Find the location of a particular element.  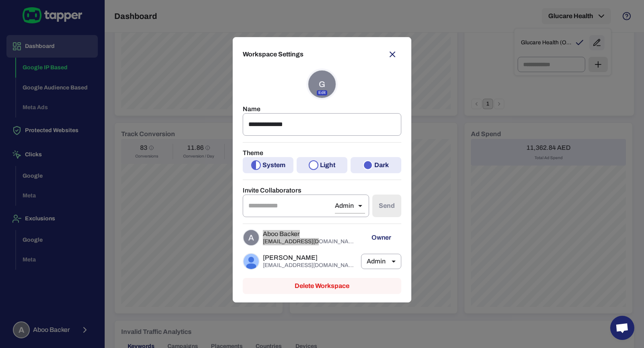

p: Edit is located at coordinates (322, 93).